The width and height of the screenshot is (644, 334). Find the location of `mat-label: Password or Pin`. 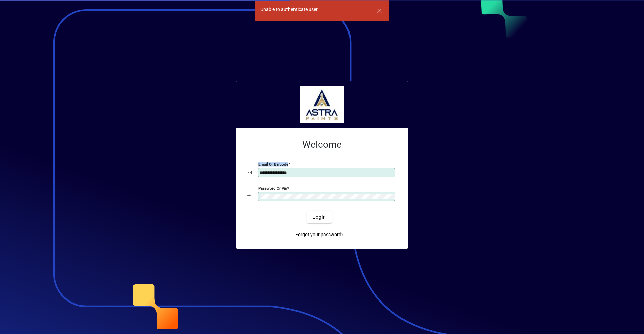

mat-label: Password or Pin is located at coordinates (273, 188).